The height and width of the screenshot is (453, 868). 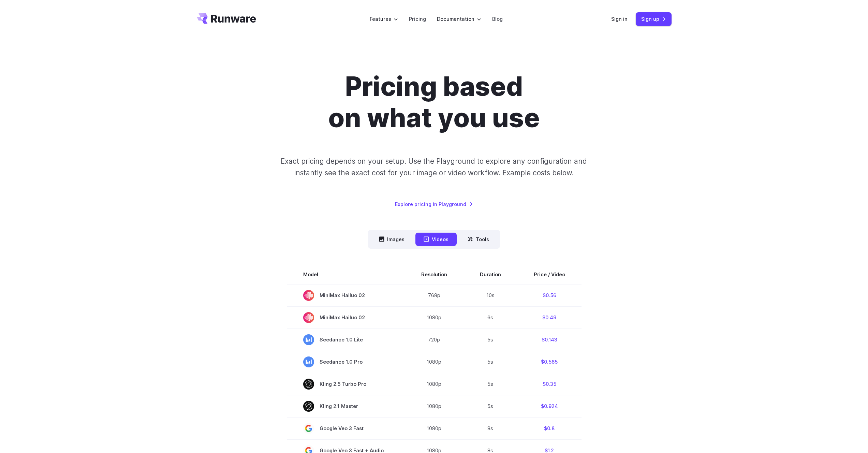 What do you see at coordinates (346, 340) in the screenshot?
I see `span: Seedance 1.0 Lite` at bounding box center [346, 340].